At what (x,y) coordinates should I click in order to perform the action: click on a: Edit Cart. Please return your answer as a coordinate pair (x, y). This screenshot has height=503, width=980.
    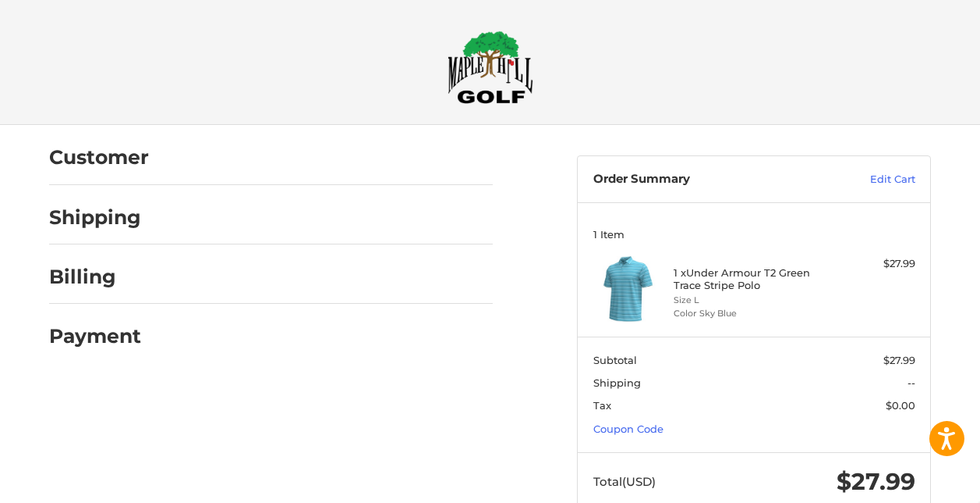
    Looking at the image, I should click on (864, 180).